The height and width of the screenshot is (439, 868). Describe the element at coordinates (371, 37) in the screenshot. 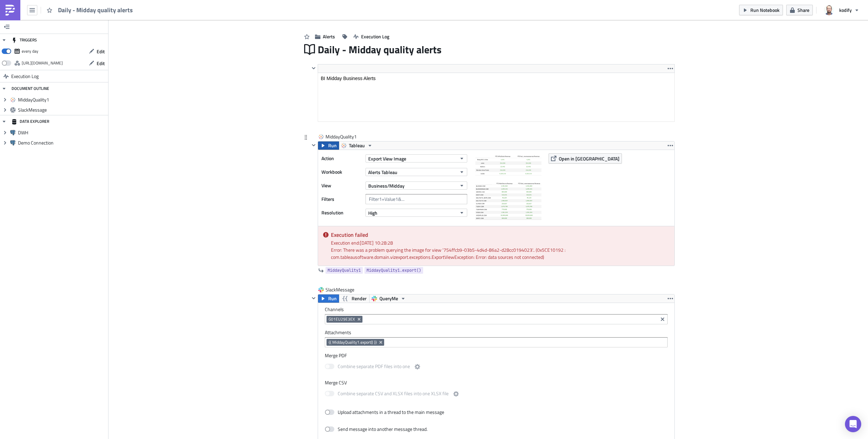

I see `button: Execution Log` at that location.